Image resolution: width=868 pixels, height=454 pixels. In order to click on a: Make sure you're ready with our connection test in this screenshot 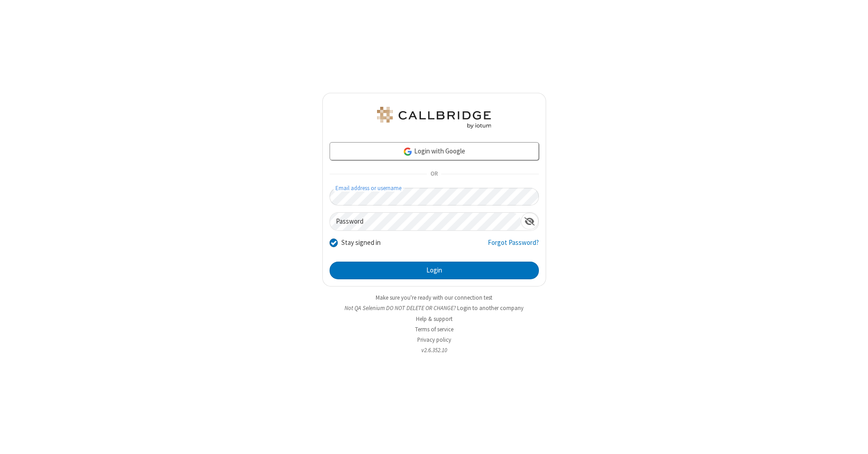, I will do `click(434, 297)`.